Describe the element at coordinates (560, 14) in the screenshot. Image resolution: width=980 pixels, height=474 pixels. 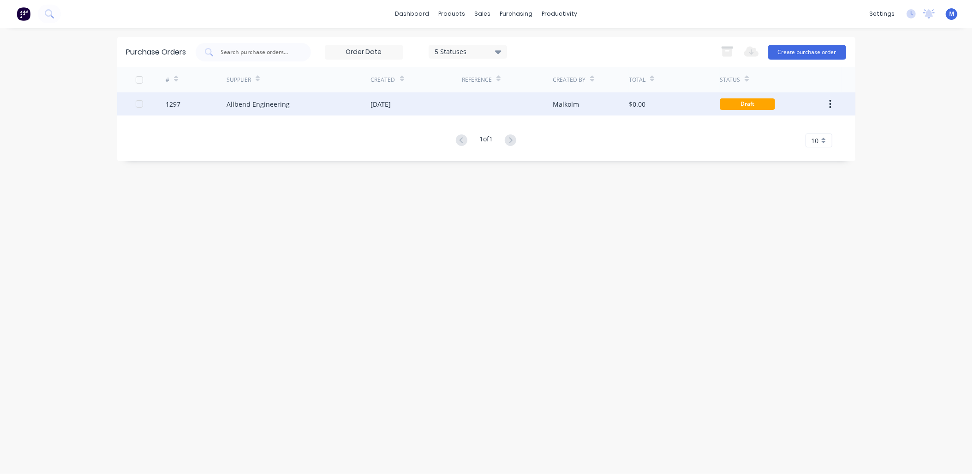
I see `div: productivity` at that location.